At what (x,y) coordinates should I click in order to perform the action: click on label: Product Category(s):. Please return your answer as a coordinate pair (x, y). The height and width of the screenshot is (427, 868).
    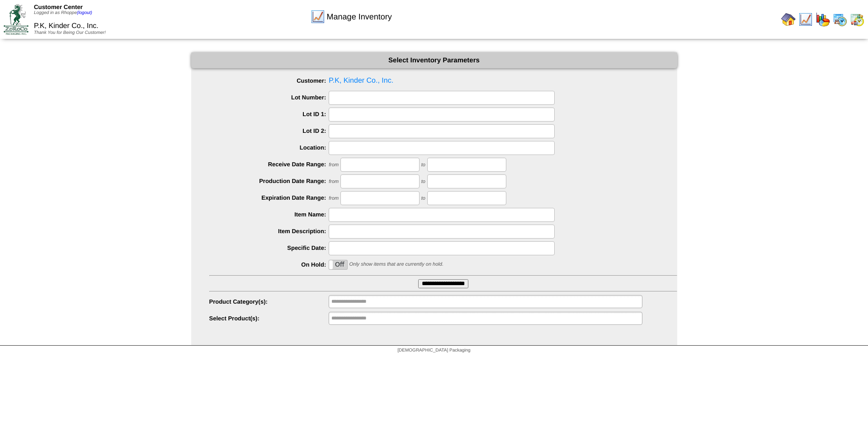
    Looking at the image, I should click on (269, 302).